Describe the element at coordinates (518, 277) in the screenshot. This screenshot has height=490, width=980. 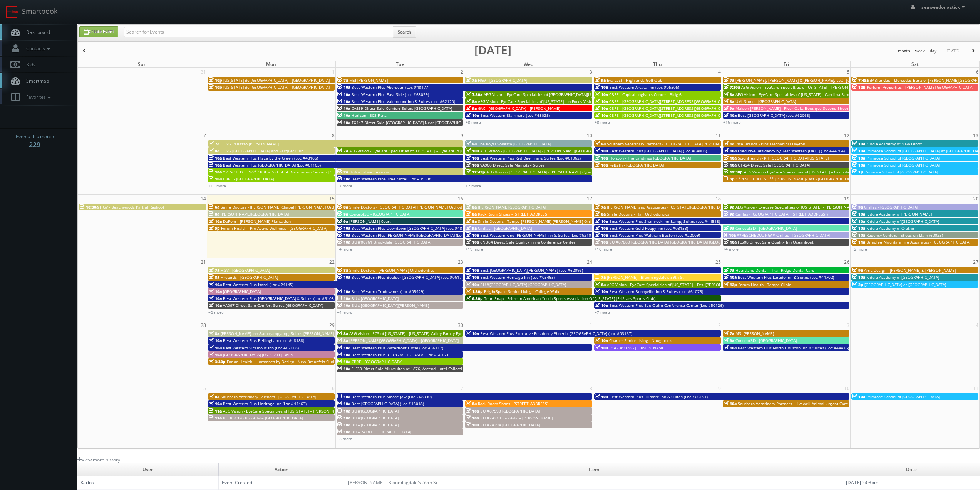
I see `span: Best Western Heritage Inn (Loc #05465)` at that location.